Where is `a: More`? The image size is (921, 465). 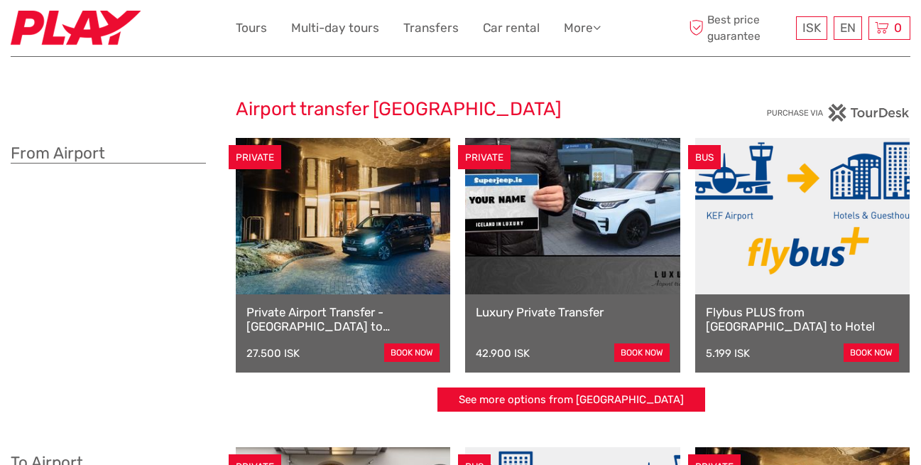 a: More is located at coordinates (583, 28).